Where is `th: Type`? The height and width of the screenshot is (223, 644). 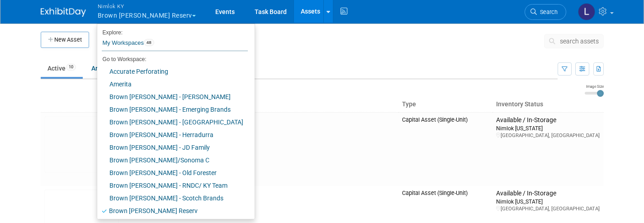
th: Type is located at coordinates (445, 105).